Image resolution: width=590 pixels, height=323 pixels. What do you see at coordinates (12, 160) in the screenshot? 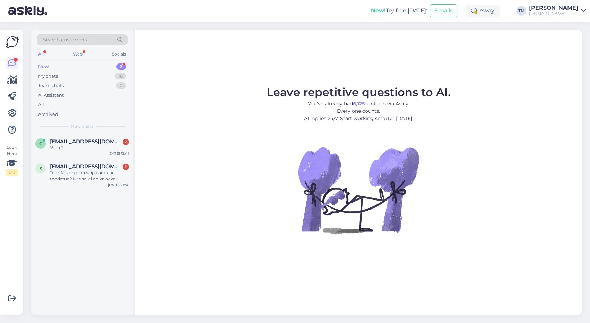
I see `div: Look Here` at bounding box center [12, 160].